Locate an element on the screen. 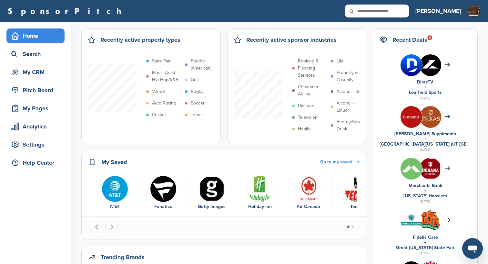 This screenshot has height=264, width=488. a: Open uri20141112 50798 1wsss1y Holiday Inn is located at coordinates (260, 193).